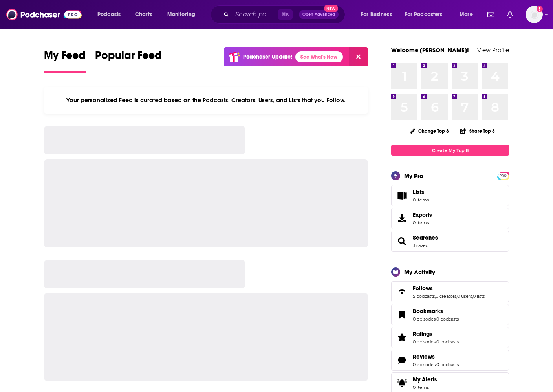 This screenshot has width=553, height=392. Describe the element at coordinates (318, 15) in the screenshot. I see `span: Open Advanced` at that location.